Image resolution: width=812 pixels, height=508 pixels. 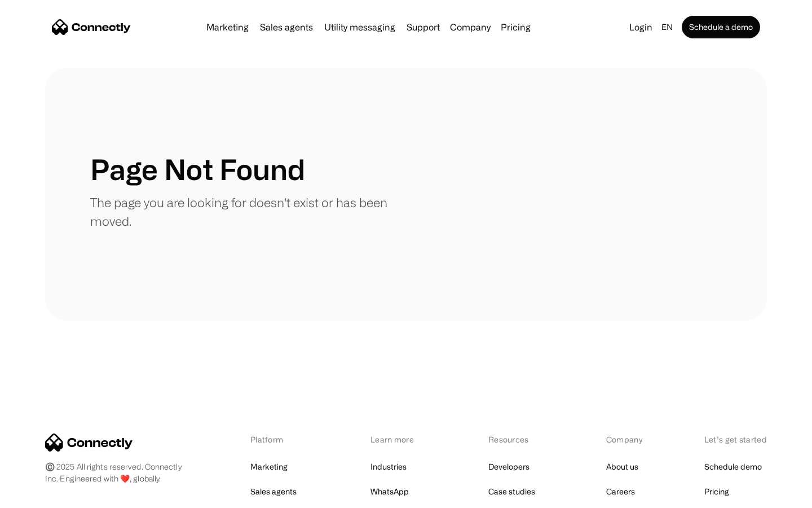 What do you see at coordinates (423, 27) in the screenshot?
I see `a: Support` at bounding box center [423, 27].